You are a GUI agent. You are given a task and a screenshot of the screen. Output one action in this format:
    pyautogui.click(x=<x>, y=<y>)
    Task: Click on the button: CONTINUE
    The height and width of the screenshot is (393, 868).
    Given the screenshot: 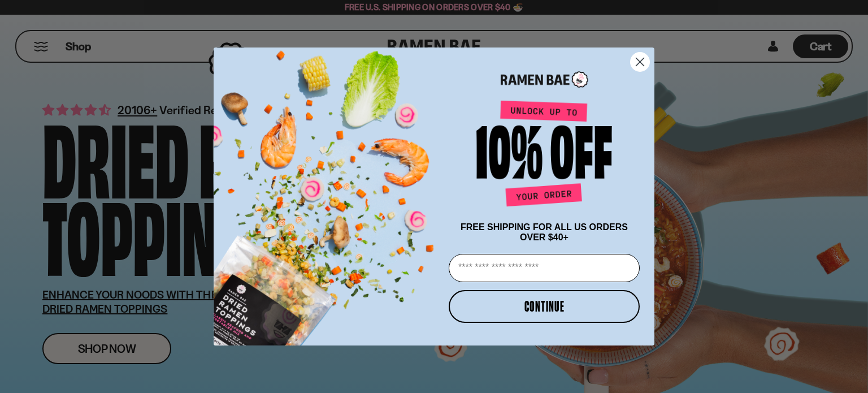 What is the action you would take?
    pyautogui.click(x=544, y=307)
    